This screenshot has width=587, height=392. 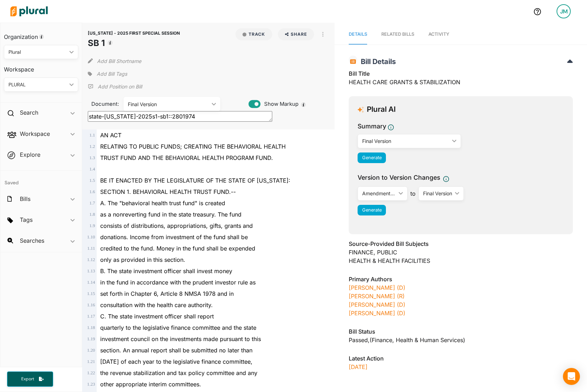 I want to click on h3: Summary, so click(x=372, y=126).